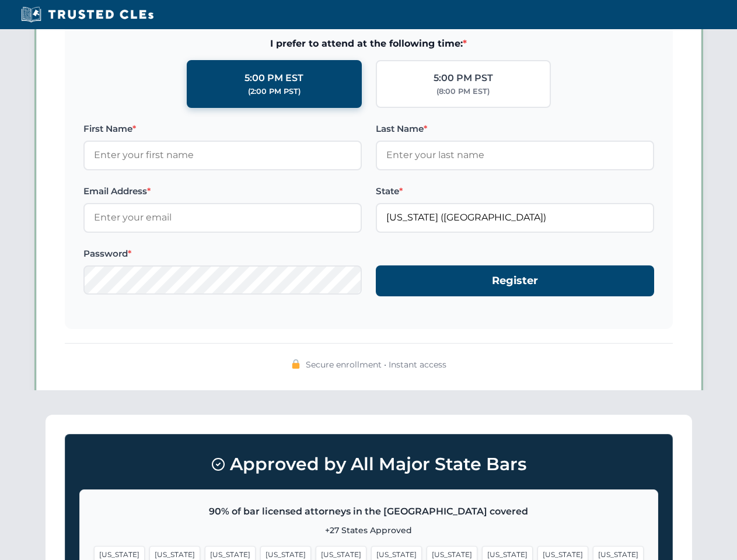  What do you see at coordinates (223, 129) in the screenshot?
I see `label: First Name` at bounding box center [223, 129].